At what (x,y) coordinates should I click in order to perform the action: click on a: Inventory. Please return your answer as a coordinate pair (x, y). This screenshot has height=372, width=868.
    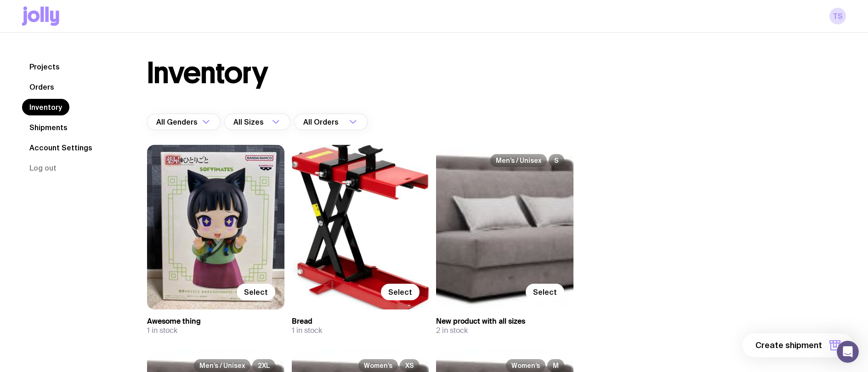
    Looking at the image, I should click on (46, 107).